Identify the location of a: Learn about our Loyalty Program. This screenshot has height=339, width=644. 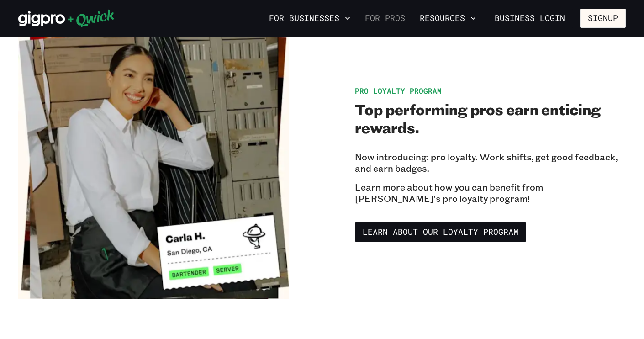
(440, 232).